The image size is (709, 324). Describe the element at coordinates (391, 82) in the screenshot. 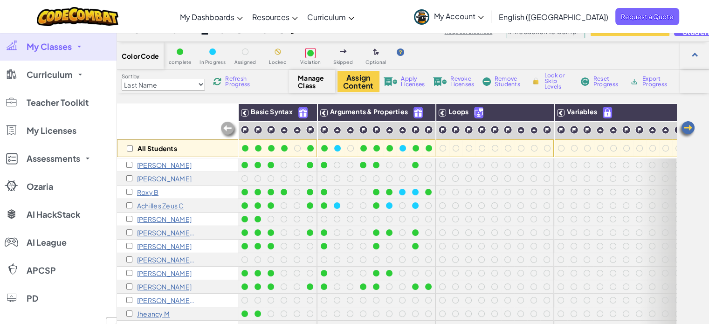

I see `img: IconLicenseApply.svg` at that location.